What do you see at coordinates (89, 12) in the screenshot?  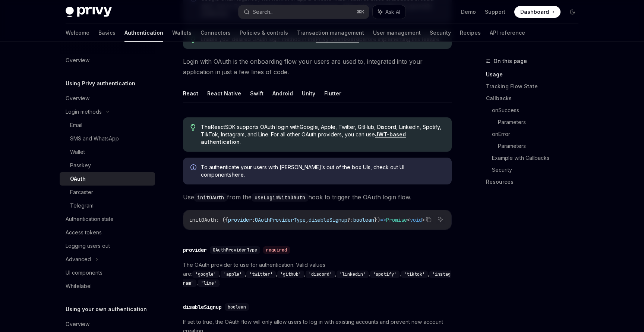 I see `img: dark logo` at bounding box center [89, 12].